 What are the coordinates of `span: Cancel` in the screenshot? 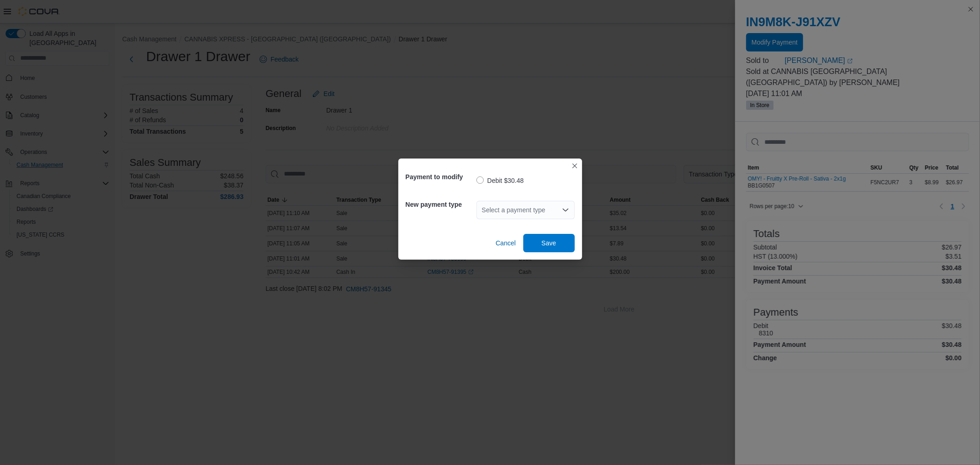 It's located at (506, 243).